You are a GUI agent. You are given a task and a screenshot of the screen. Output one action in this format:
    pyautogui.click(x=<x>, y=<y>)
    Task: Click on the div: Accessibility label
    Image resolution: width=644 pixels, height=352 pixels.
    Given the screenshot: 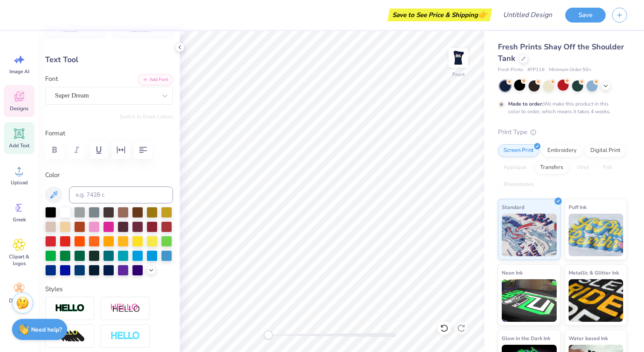 What is the action you would take?
    pyautogui.click(x=269, y=335)
    